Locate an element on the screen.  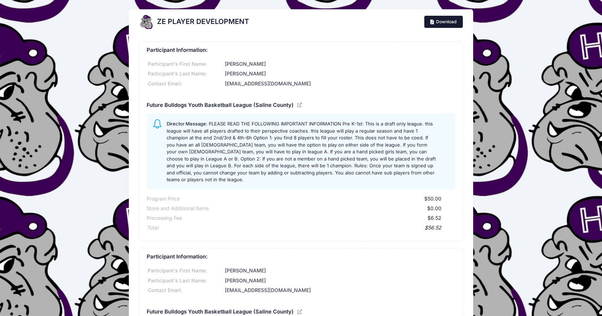
div: Program Price is located at coordinates (163, 198).